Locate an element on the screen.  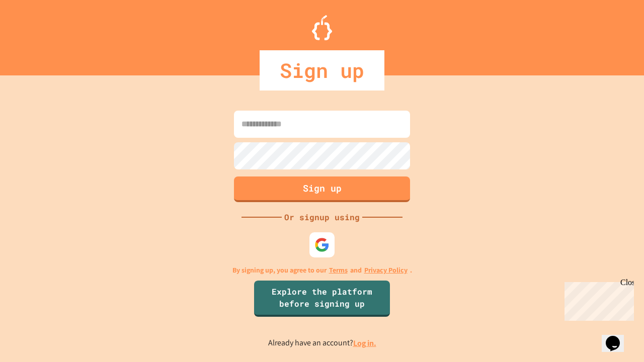
a: Explore the platform before signing up is located at coordinates (322, 299).